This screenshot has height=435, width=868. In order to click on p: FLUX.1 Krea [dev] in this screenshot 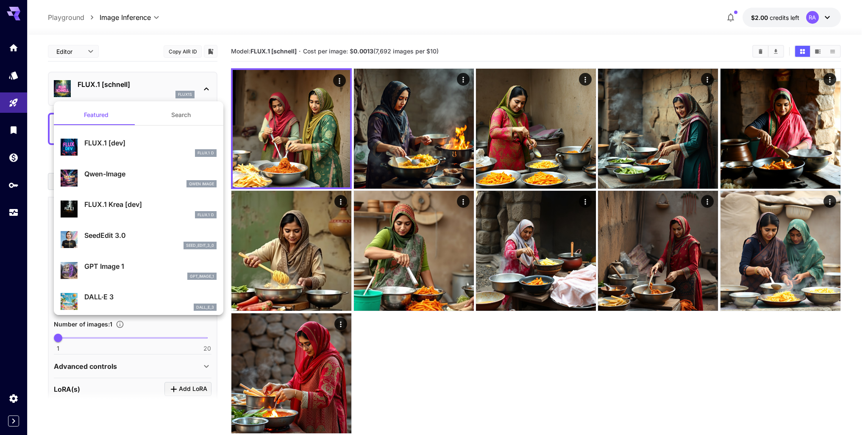, I will do `click(151, 205)`.